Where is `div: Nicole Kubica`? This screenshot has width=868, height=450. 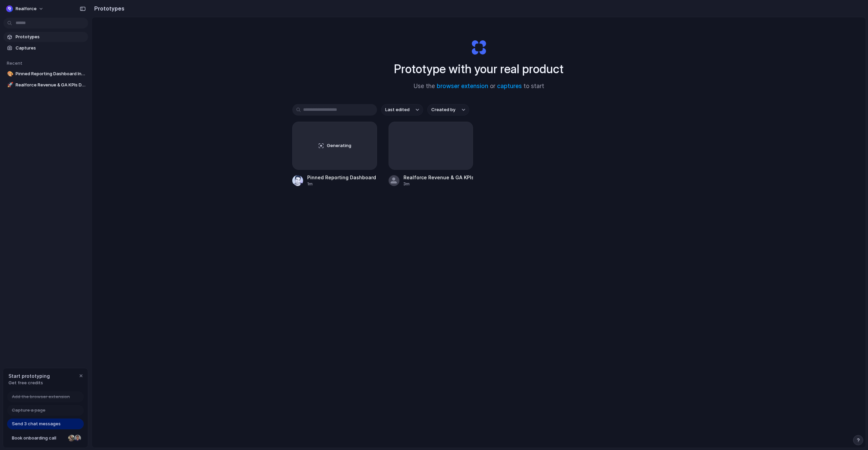
div: Nicole Kubica is located at coordinates (71, 438).